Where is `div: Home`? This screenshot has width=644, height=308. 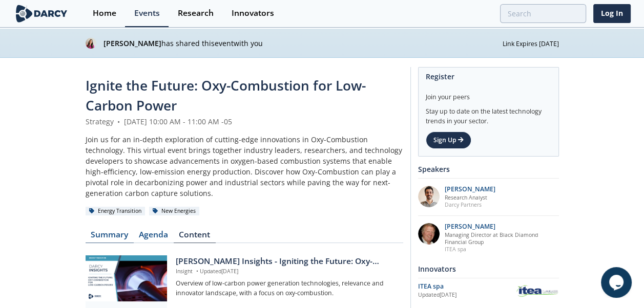
div: Home is located at coordinates (105, 13).